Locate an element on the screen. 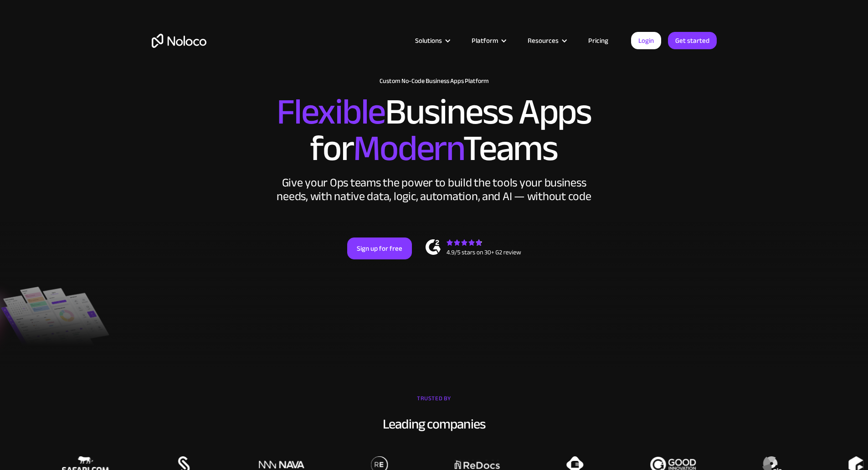 Image resolution: width=868 pixels, height=470 pixels. a: Pricing is located at coordinates (598, 40).